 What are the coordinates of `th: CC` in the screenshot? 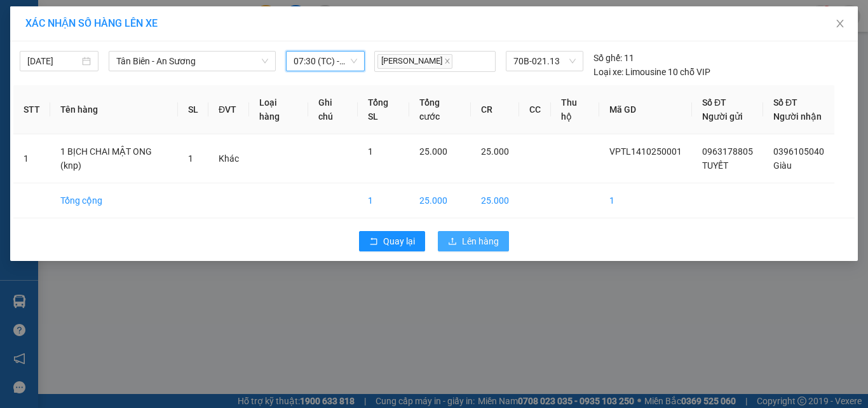 It's located at (535, 109).